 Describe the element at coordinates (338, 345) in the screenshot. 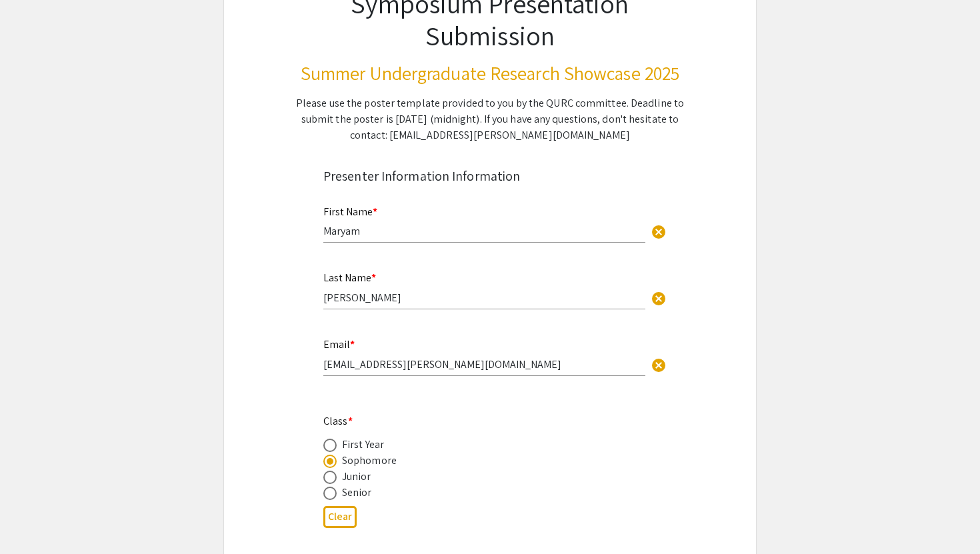

I see `mat-label: Email` at that location.